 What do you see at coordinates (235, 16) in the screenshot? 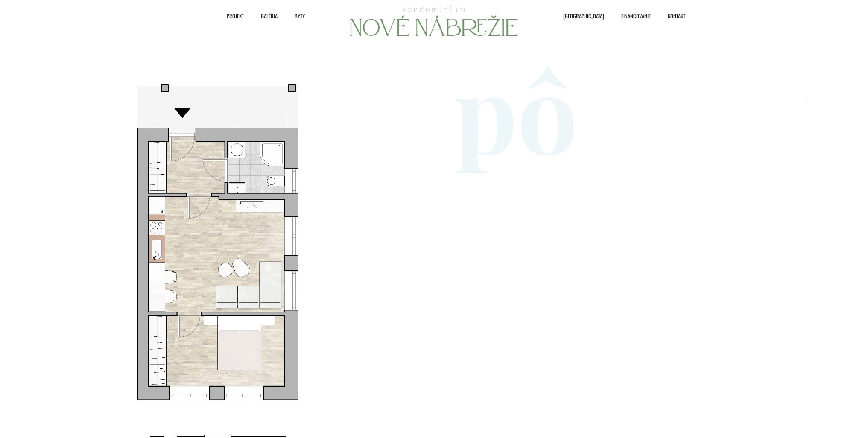
I see `span: Projekt` at bounding box center [235, 16].